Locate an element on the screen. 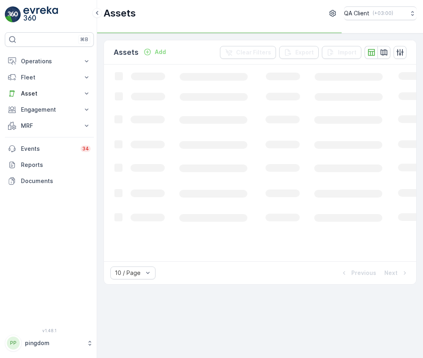 Image resolution: width=423 pixels, height=358 pixels. button: Operations is located at coordinates (49, 61).